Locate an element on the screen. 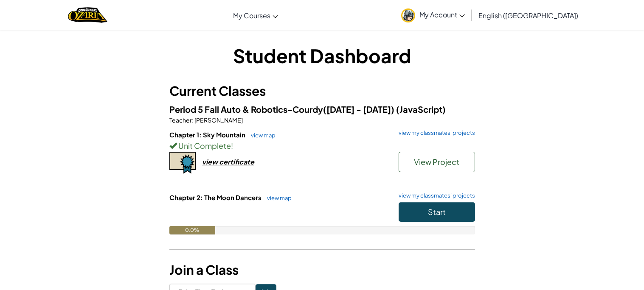  span: (JavaScript) is located at coordinates (420, 109).